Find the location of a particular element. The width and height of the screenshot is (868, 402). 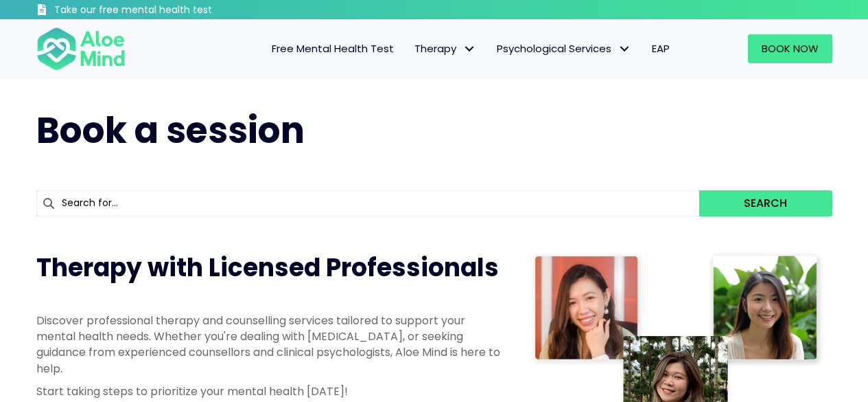

span: Psychological Services: submenu is located at coordinates (624, 48).